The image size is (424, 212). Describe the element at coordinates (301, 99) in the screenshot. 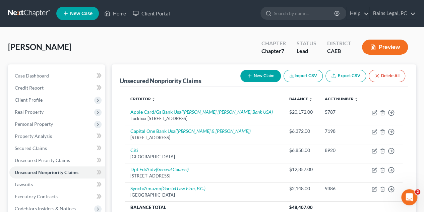

I see `a: Balance unfold_more` at that location.